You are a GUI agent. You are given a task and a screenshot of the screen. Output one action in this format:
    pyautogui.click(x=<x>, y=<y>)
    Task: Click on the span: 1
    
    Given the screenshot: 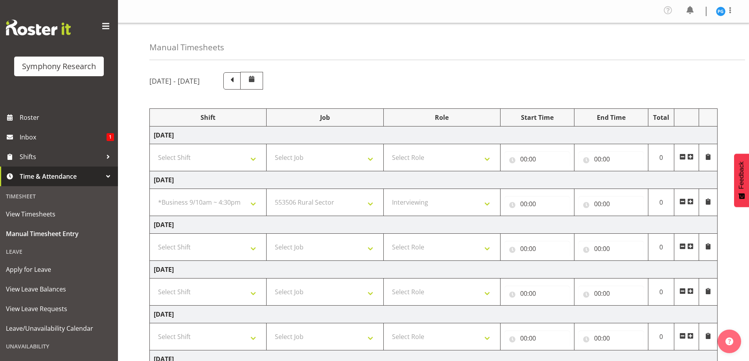 What is the action you would take?
    pyautogui.click(x=110, y=137)
    